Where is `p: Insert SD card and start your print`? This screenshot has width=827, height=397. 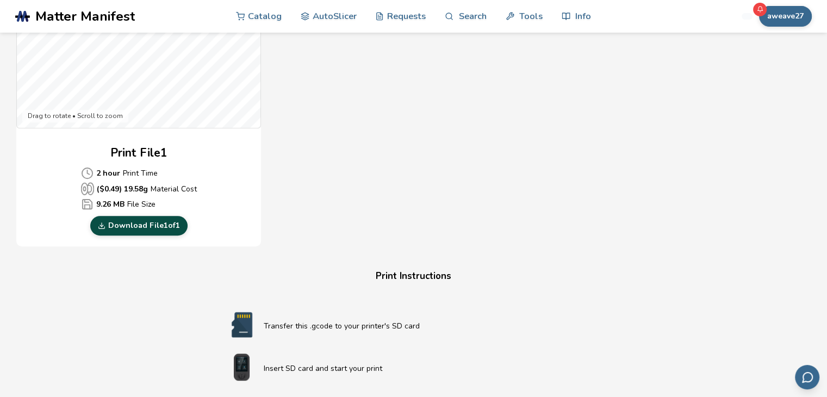
p: Insert SD card and start your print is located at coordinates (435, 368).